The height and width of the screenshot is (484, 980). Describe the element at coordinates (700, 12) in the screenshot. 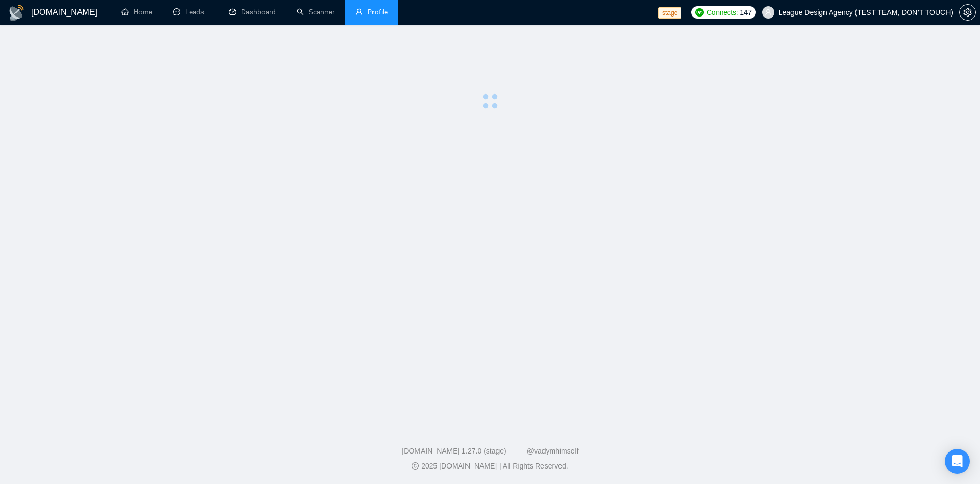

I see `img: upwork-logo.png` at that location.